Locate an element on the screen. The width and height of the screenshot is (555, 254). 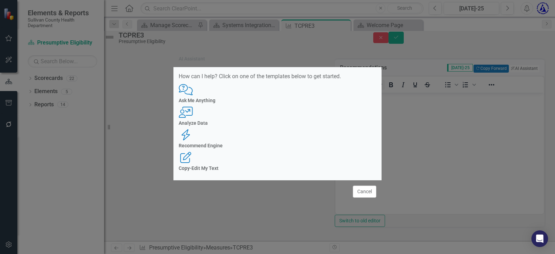
div: AI Assistant is located at coordinates (192, 59).